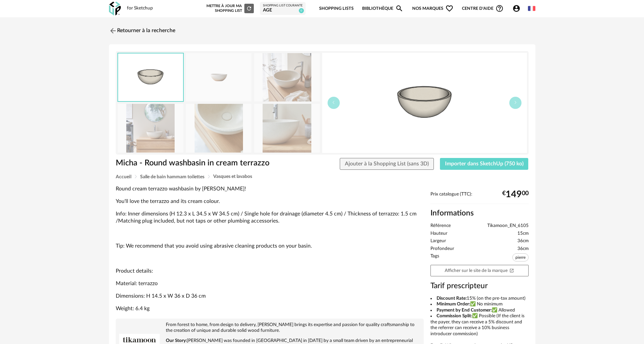  I want to click on a: Shopping List courante age 0, so click(282, 8).